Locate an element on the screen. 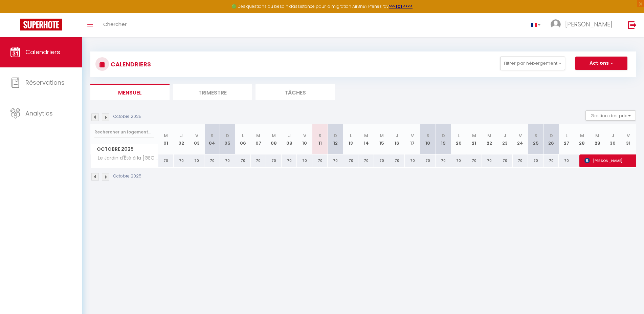 This screenshot has height=314, width=644. th: 23 is located at coordinates (505, 139).